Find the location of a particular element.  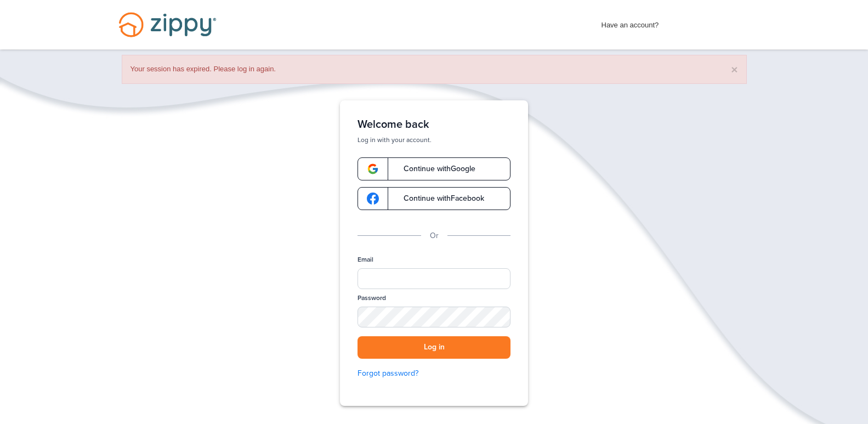

a: Forgot password? is located at coordinates (434, 373).